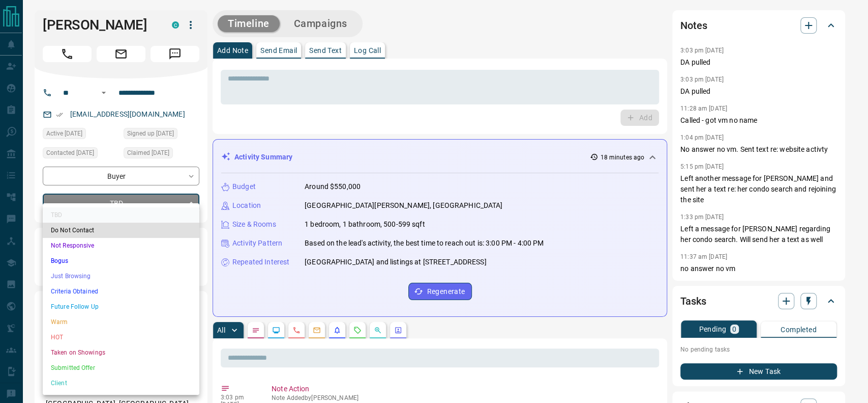 The image size is (868, 403). I want to click on li: Future Follow Up, so click(121, 307).